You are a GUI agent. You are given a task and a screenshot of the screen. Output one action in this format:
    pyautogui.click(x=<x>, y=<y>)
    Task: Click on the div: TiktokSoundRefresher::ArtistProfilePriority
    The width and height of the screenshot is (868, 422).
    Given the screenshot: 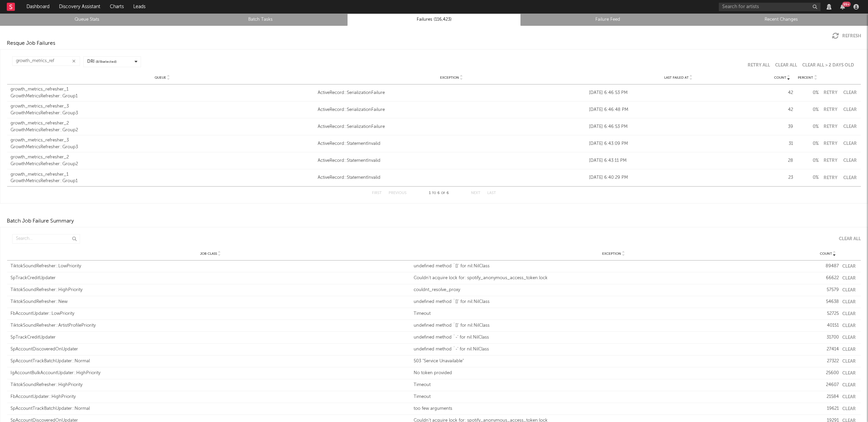 What is the action you would take?
    pyautogui.click(x=210, y=325)
    